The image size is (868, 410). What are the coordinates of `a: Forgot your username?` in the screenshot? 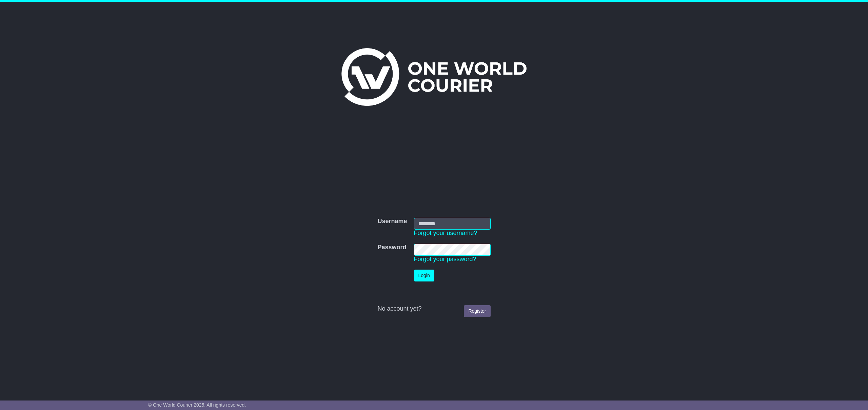 It's located at (445, 233).